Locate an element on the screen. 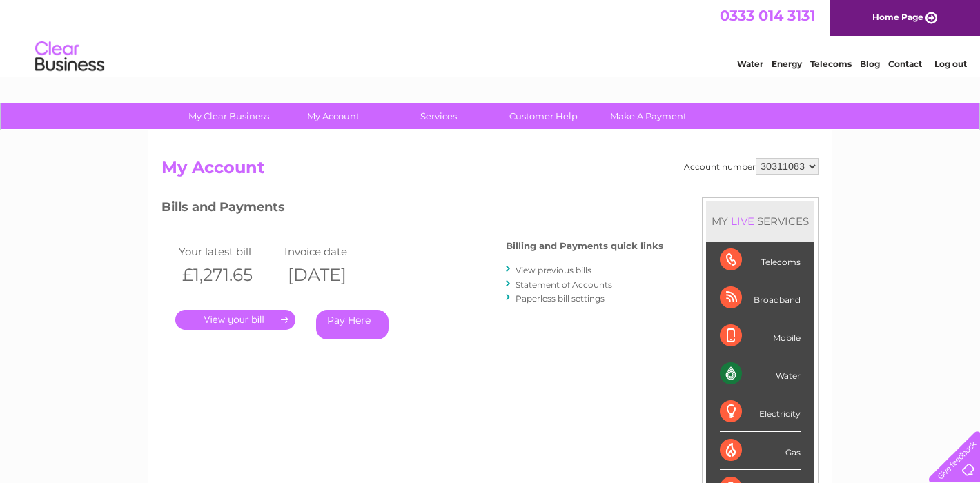 This screenshot has height=483, width=980. div: LIVE is located at coordinates (743, 221).